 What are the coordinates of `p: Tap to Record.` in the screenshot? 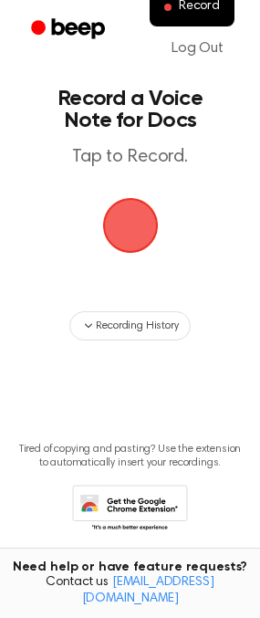 It's located at (130, 157).